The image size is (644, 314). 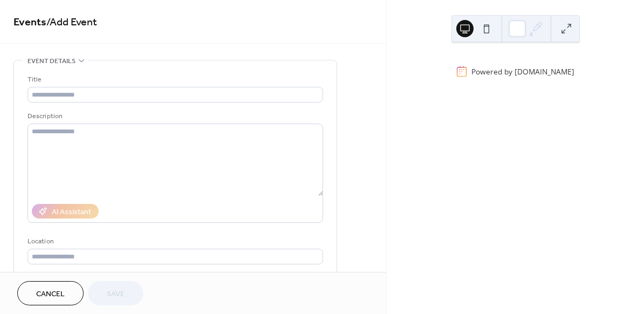 What do you see at coordinates (174, 116) in the screenshot?
I see `div: Description` at bounding box center [174, 116].